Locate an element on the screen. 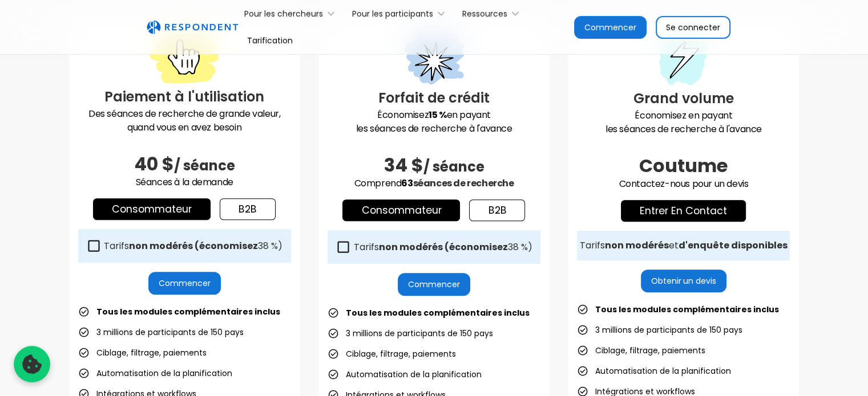 Image resolution: width=868 pixels, height=396 pixels. font: Obtenir un devis is located at coordinates (683, 281).